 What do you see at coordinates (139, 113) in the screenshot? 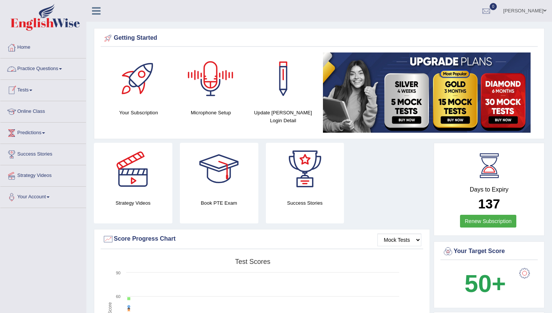
I see `h4: Your Subscription` at bounding box center [139, 113].